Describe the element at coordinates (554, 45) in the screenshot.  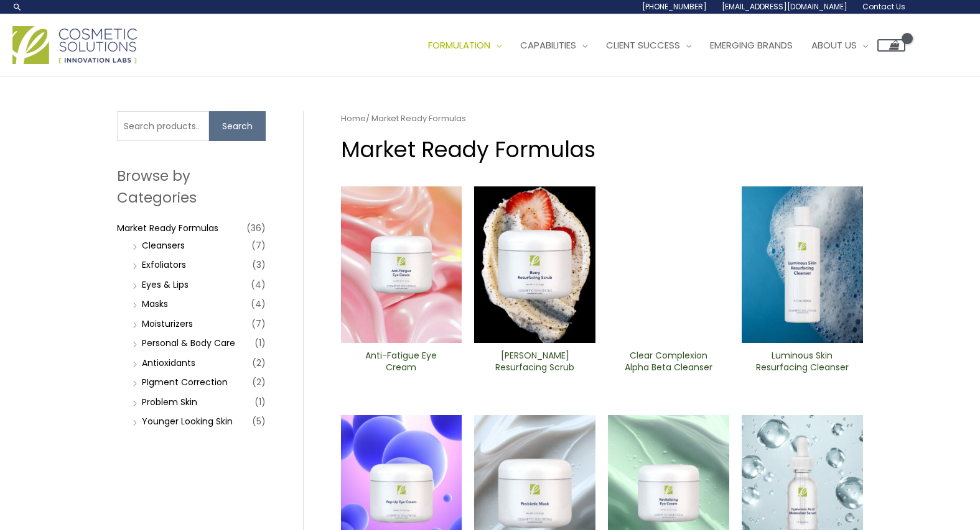
I see `a: Capabilities` at that location.